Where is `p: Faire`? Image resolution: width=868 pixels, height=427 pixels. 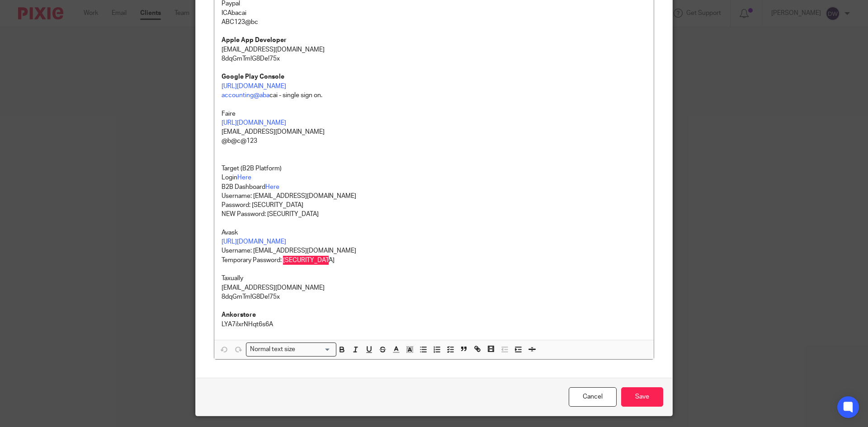
p: Faire is located at coordinates (434, 114).